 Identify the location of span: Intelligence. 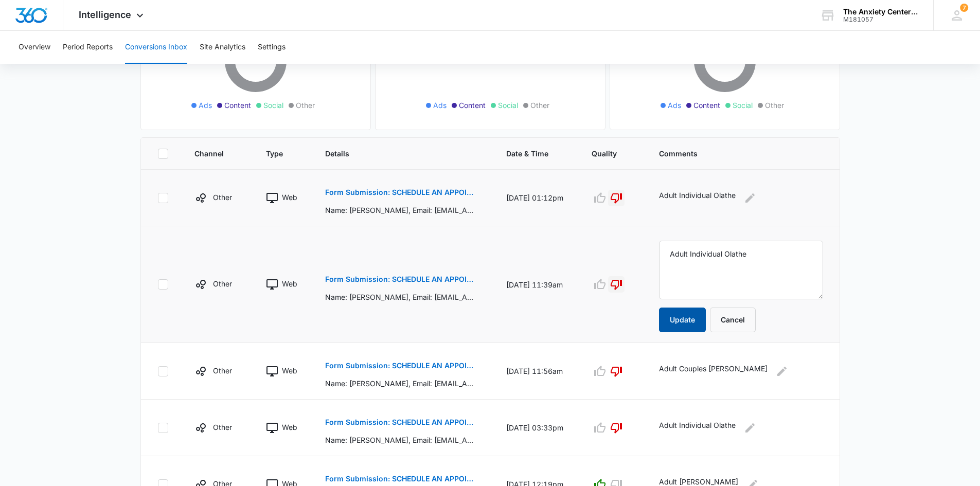
(105, 14).